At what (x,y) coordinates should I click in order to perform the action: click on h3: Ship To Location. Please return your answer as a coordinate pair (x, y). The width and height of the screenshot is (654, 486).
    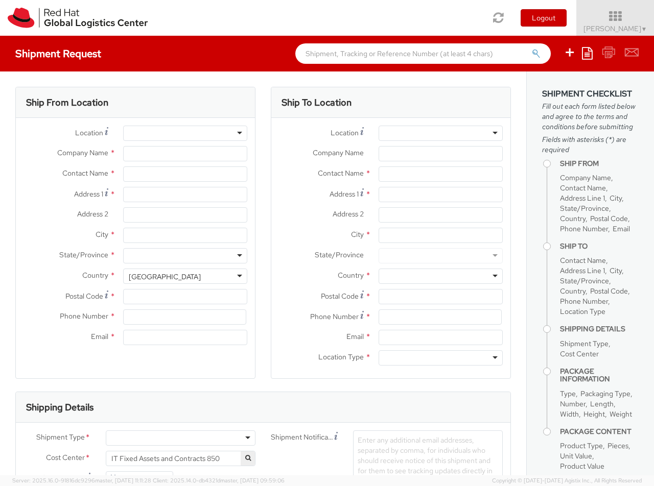
    Looking at the image, I should click on (316, 103).